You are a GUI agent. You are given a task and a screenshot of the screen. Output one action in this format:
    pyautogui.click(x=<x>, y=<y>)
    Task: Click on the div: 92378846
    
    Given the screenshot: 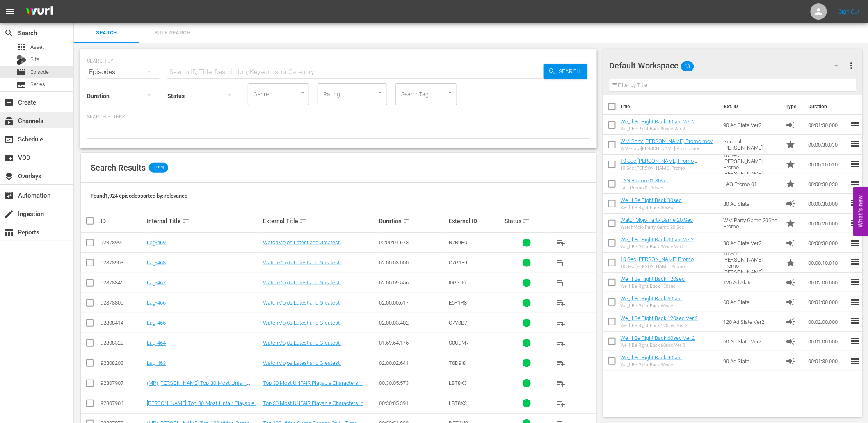 What is the action you would take?
    pyautogui.click(x=122, y=282)
    